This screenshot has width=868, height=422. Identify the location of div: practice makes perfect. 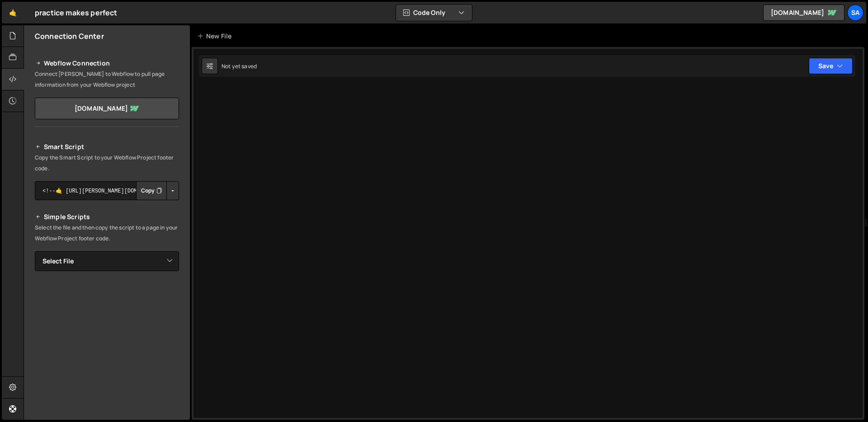
(76, 13).